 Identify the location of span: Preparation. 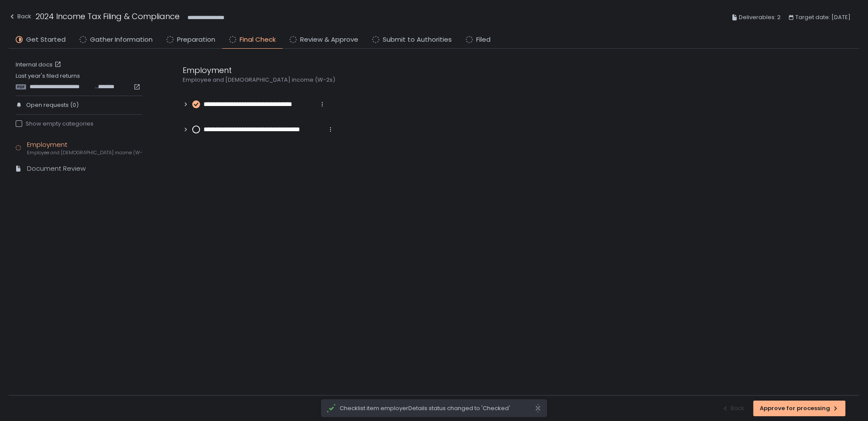
(196, 40).